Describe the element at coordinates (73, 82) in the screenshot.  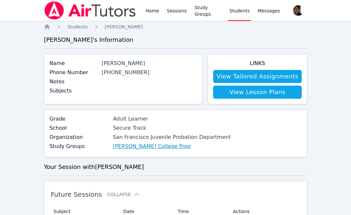
I see `label: Notes` at that location.